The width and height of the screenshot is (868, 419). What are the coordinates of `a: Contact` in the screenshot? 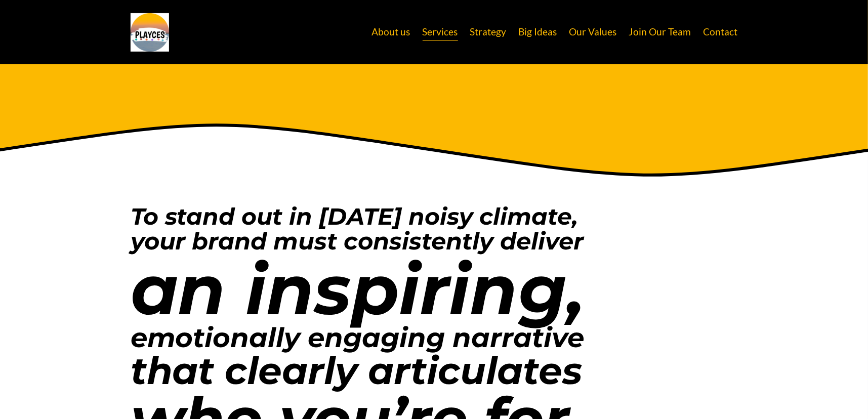 It's located at (721, 32).